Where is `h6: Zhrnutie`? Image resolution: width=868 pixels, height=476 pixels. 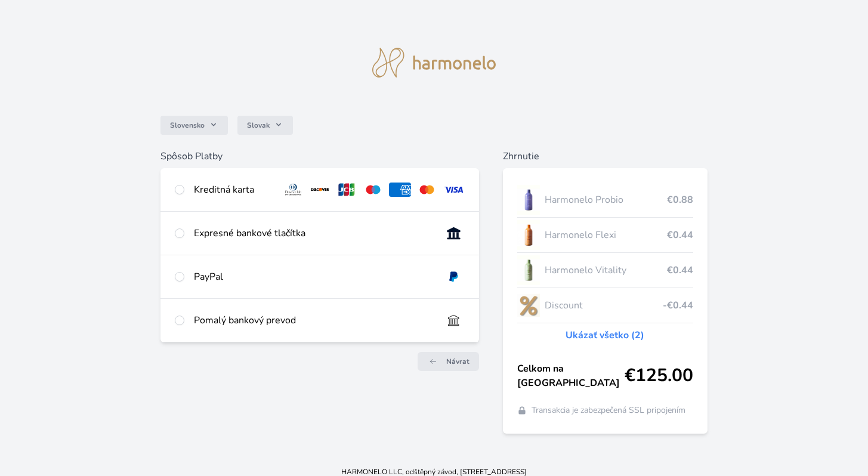
h6: Zhrnutie is located at coordinates (604, 157).